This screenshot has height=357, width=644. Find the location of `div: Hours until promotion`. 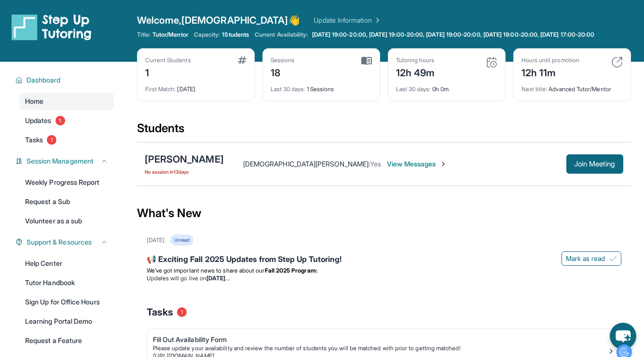

div: Hours until promotion is located at coordinates (550, 61).